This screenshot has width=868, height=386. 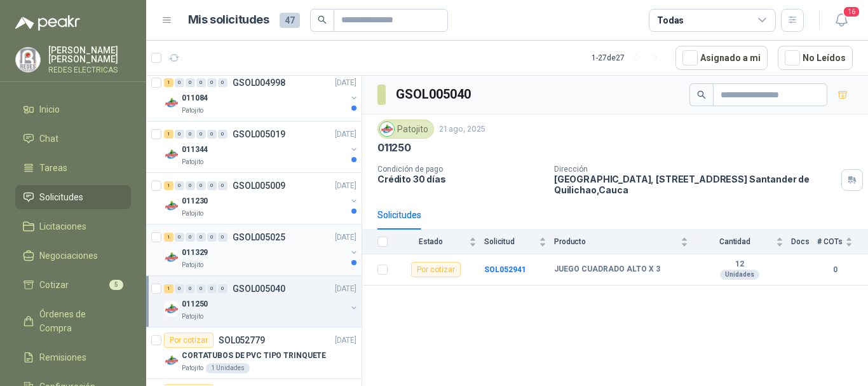 What do you see at coordinates (48, 23) in the screenshot?
I see `img: Logo peakr` at bounding box center [48, 23].